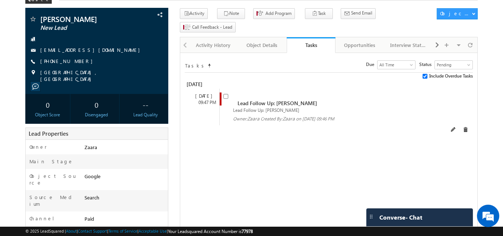 The width and height of the screenshot is (503, 236). What do you see at coordinates (209, 64) in the screenshot?
I see `span: Sort Timeline` at bounding box center [209, 64].